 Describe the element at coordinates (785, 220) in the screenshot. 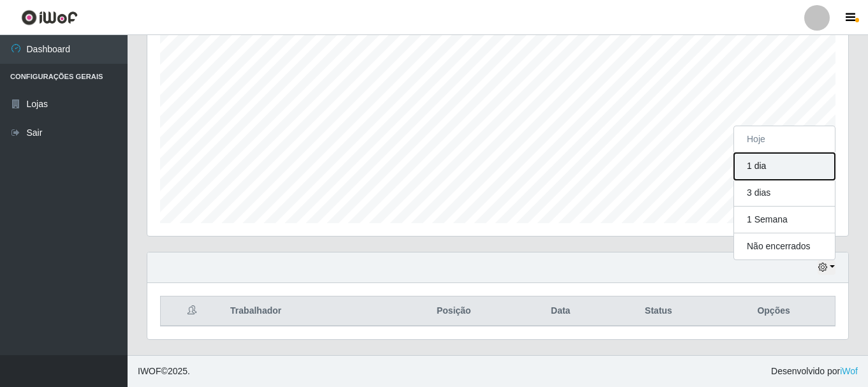

I see `button: 1 Semana` at that location.